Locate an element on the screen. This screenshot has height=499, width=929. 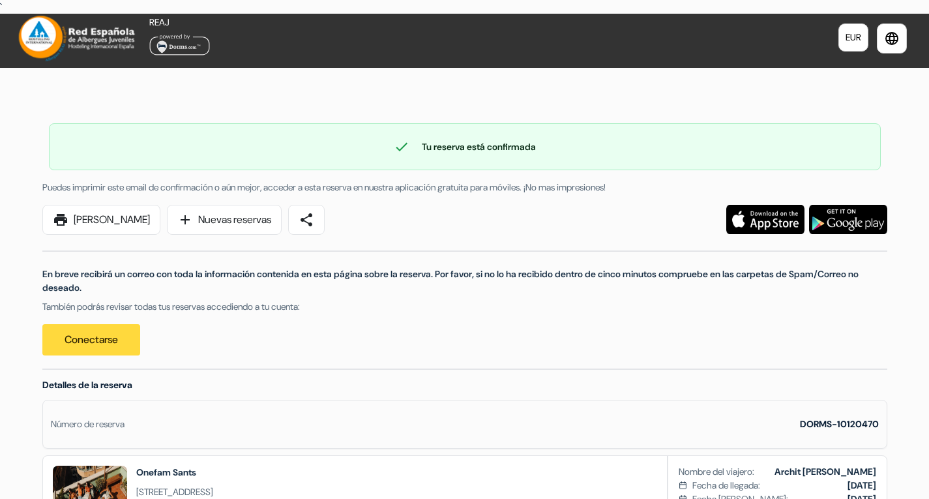
div: Número de reserva is located at coordinates (87, 424).